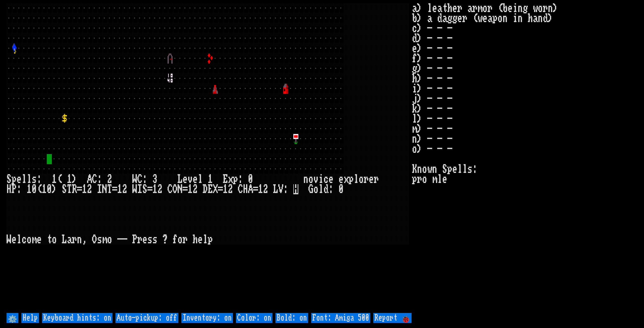  I want to click on div: f, so click(175, 239).